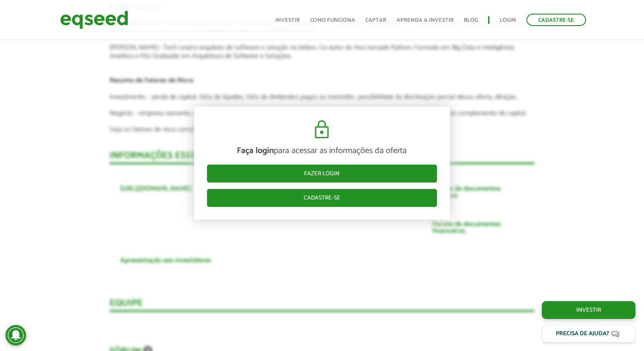  What do you see at coordinates (507, 20) in the screenshot?
I see `a: Login` at bounding box center [507, 20].